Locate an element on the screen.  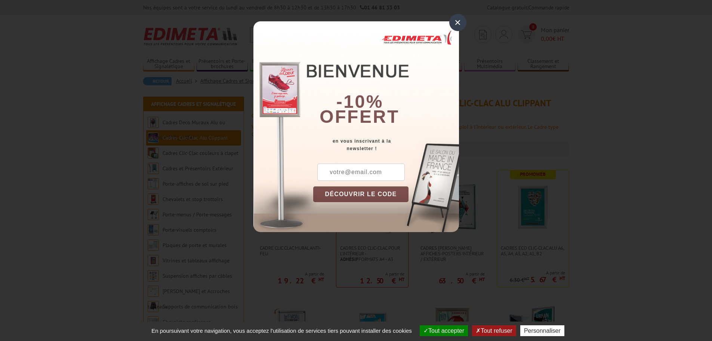
span: En poursuivant votre navigation, vous acceptez l'utilisation de services tiers pouvant installer ... is located at coordinates (282, 330).